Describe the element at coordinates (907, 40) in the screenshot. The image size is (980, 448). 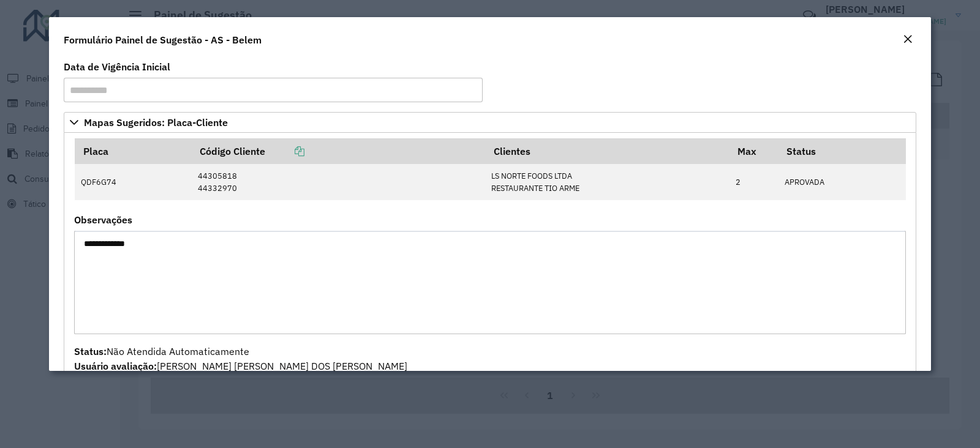
I see `button: Close` at that location.